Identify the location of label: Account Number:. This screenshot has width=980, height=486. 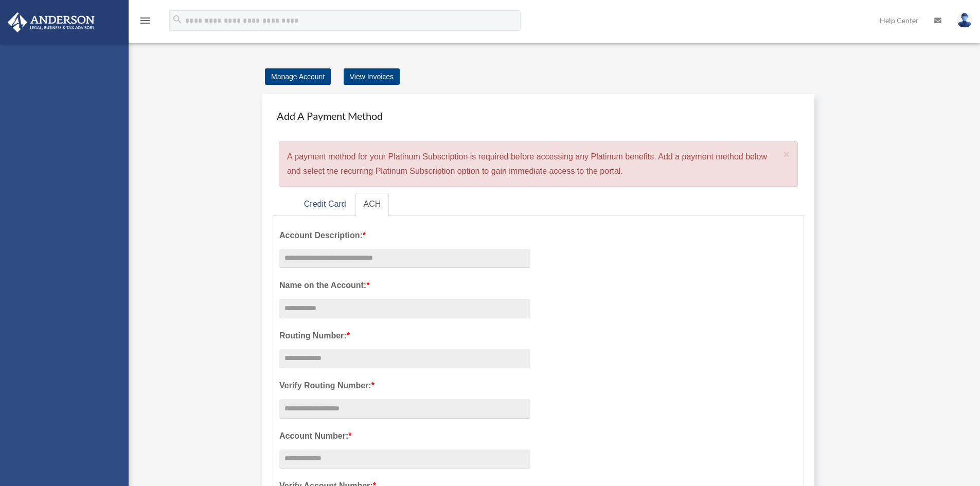
(405, 436).